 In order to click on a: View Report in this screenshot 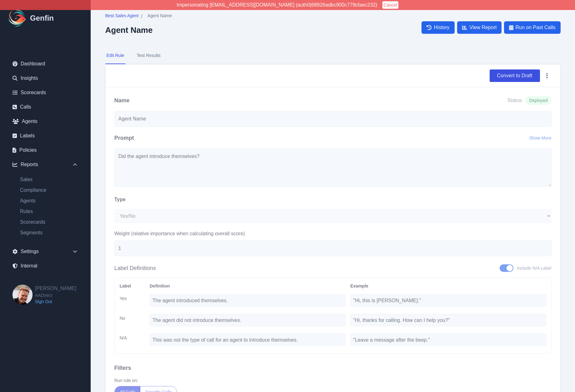, I will do `click(479, 28)`.